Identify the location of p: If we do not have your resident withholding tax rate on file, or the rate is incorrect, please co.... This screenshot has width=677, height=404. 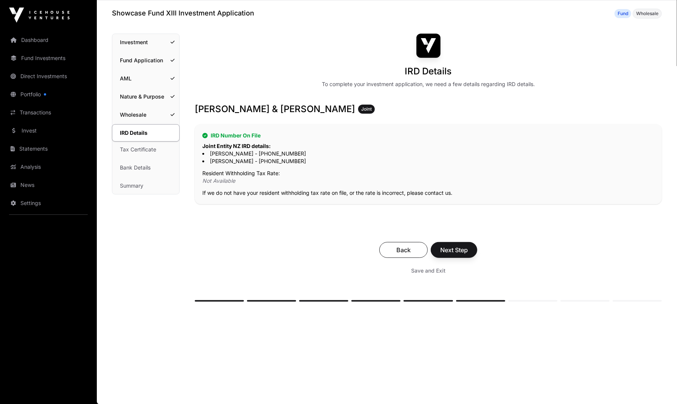
(428, 193).